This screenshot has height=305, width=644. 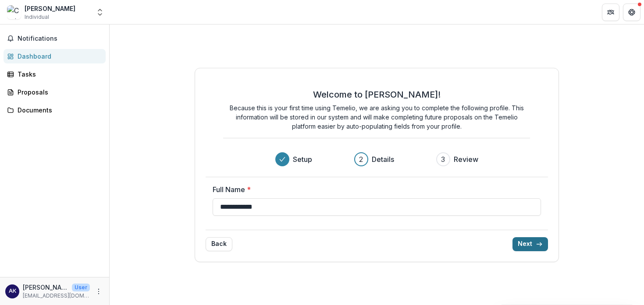 I want to click on p: User, so click(x=81, y=288).